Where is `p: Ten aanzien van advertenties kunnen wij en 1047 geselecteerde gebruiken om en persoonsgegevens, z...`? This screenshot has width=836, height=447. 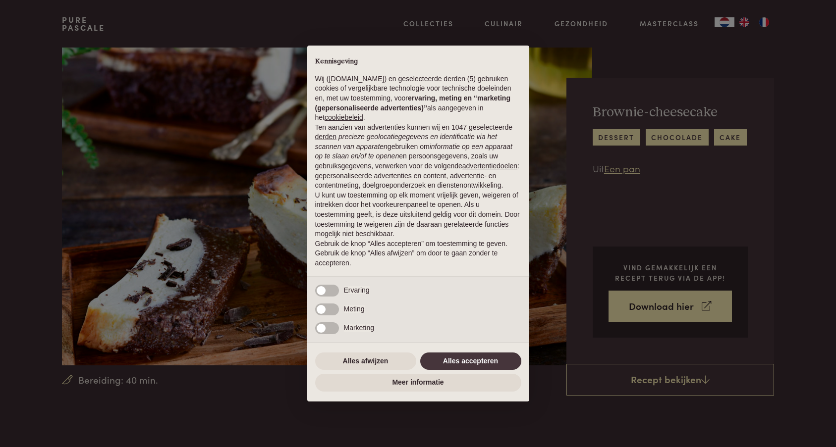 p: Ten aanzien van advertenties kunnen wij en 1047 geselecteerde gebruiken om en persoonsgegevens, z... is located at coordinates (418, 157).